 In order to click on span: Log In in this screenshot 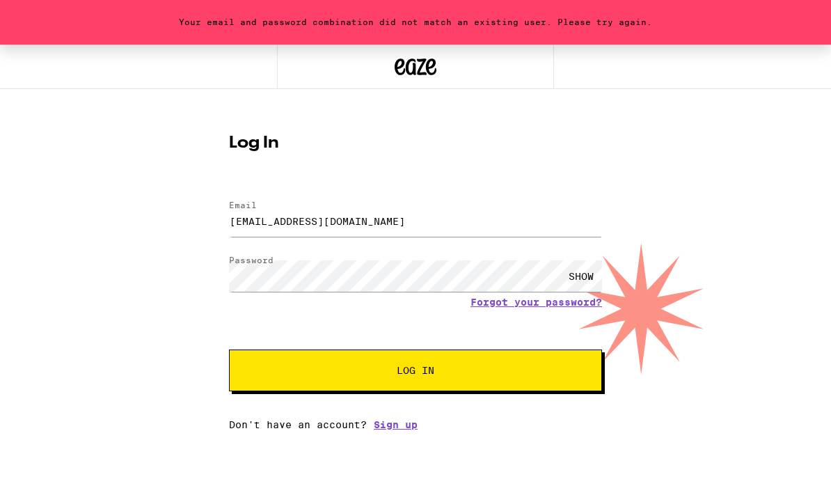, I will do `click(415, 370)`.